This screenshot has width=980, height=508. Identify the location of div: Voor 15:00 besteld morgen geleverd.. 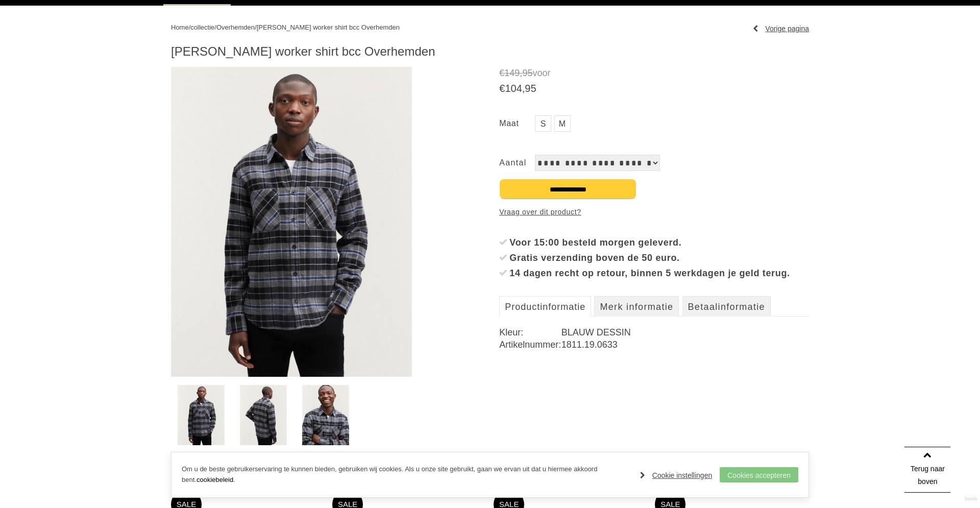
(659, 242).